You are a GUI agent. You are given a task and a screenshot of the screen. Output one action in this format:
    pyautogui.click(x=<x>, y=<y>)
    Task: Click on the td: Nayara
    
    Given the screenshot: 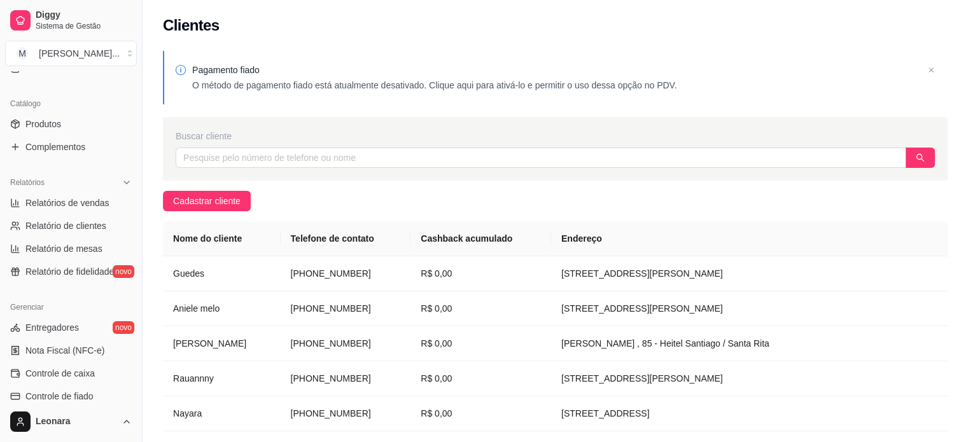 What is the action you would take?
    pyautogui.click(x=221, y=414)
    